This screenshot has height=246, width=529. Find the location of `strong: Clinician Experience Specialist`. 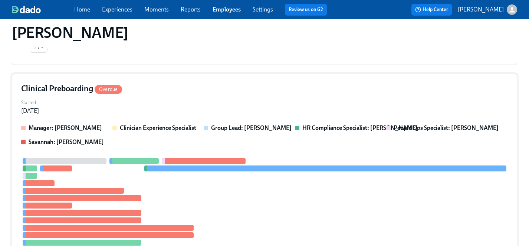

strong: Clinician Experience Specialist is located at coordinates (158, 128).